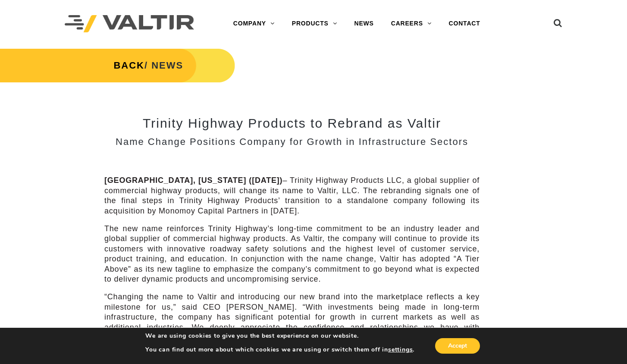 The height and width of the screenshot is (364, 627). Describe the element at coordinates (292, 322) in the screenshot. I see `p: “Changing the name to Valtir and introducing our new brand into the marketplace reflects a key mi...` at that location.